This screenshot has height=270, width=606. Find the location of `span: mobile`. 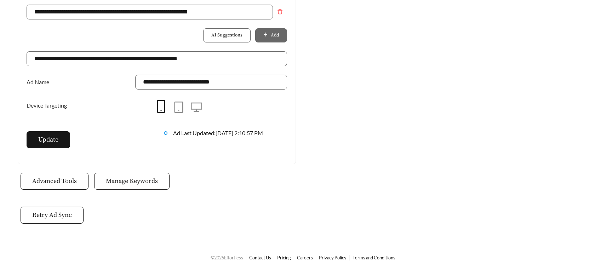

span: mobile is located at coordinates (161, 107).